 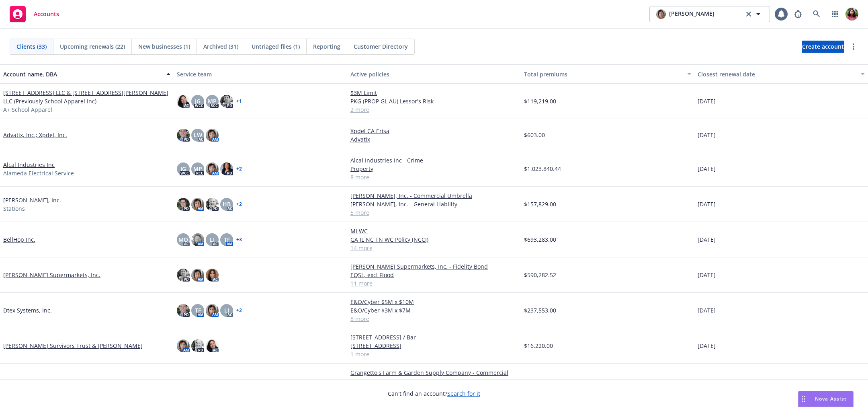 I want to click on a: + 1, so click(x=239, y=101).